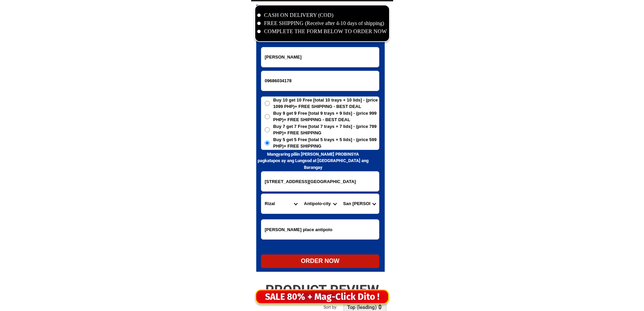 This screenshot has height=311, width=644. What do you see at coordinates (322, 31) in the screenshot?
I see `li: COMPLETE THE FORM BELOW TO ORDER NOW` at bounding box center [322, 31].